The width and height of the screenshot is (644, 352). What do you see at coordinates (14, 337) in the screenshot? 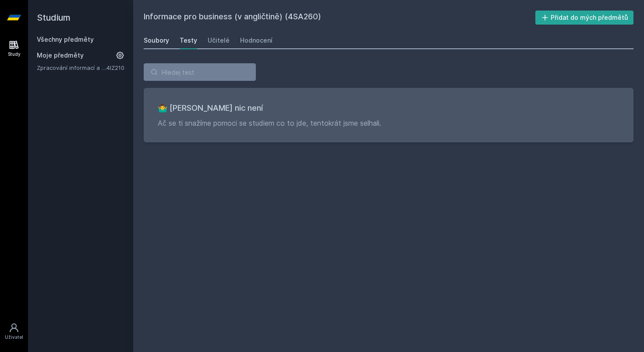
I see `div: Uživatel` at bounding box center [14, 337].